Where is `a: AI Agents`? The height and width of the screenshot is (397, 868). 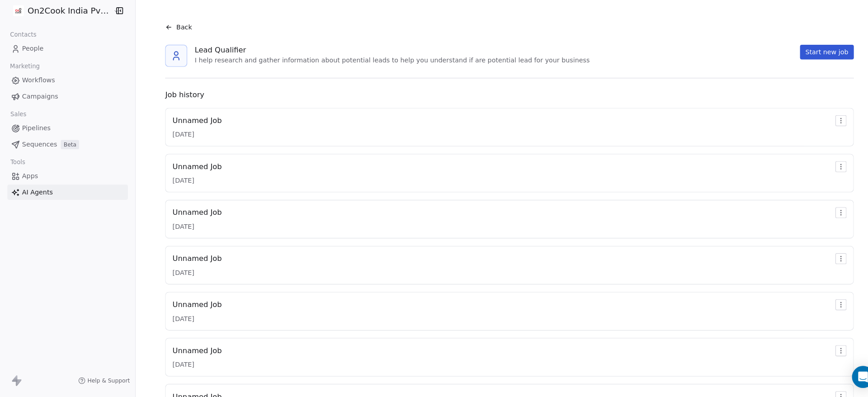
a: AI Agents is located at coordinates (67, 196).